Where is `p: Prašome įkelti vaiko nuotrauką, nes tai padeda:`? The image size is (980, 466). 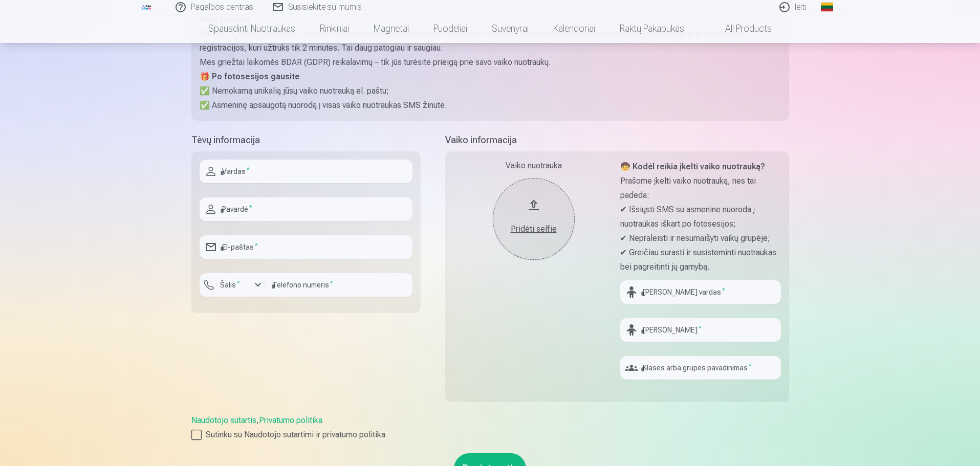
p: Prašome įkelti vaiko nuotrauką, nes tai padeda: is located at coordinates (700, 189).